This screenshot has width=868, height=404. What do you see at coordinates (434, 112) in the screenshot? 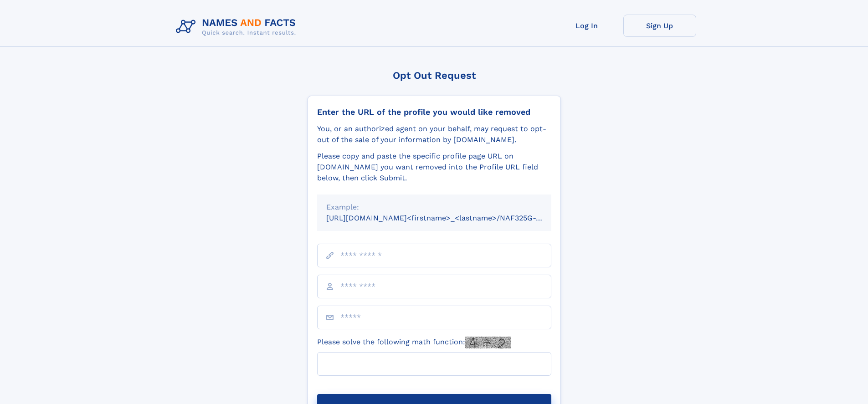
I see `div: Enter the URL of the profile you would like removed` at bounding box center [434, 112].